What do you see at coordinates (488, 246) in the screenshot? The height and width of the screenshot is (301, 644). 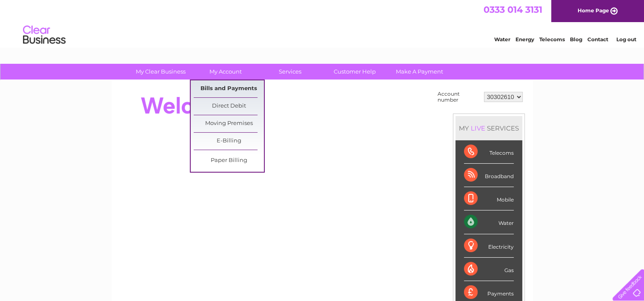 I see `div: Electricity` at bounding box center [488, 246].